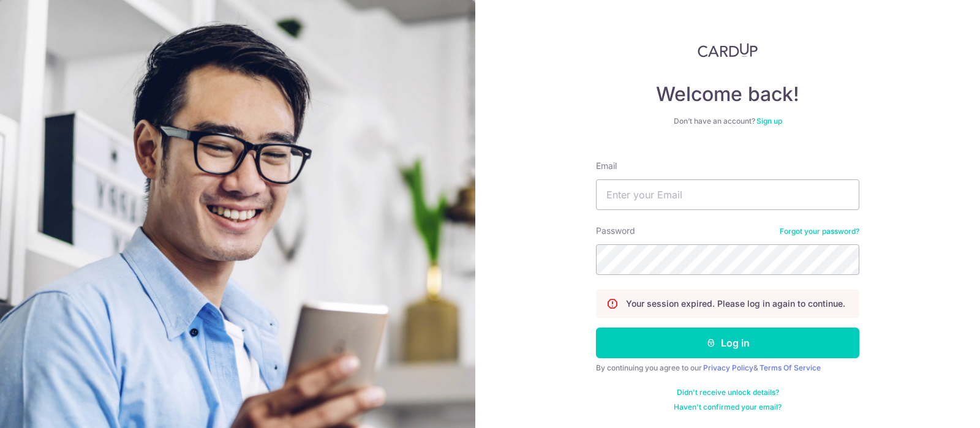 The height and width of the screenshot is (428, 980). What do you see at coordinates (616, 231) in the screenshot?
I see `label: Password` at bounding box center [616, 231].